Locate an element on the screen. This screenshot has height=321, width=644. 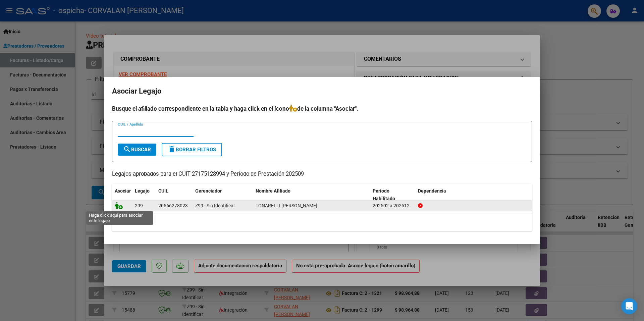
span: Legajo is located at coordinates (142, 191).